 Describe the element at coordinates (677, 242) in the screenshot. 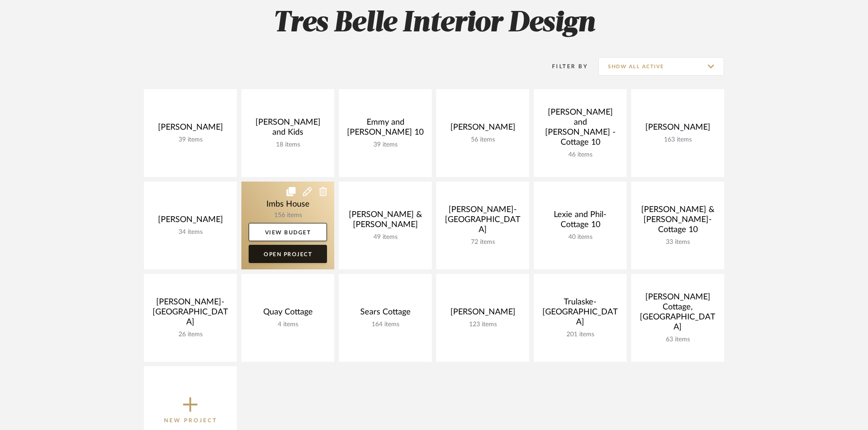

I see `div: 33 items` at that location.